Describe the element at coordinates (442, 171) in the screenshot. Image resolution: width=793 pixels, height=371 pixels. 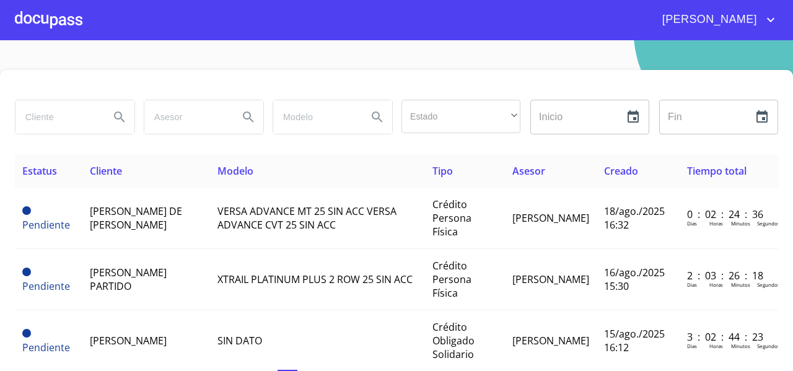
I see `span: Tipo` at that location.